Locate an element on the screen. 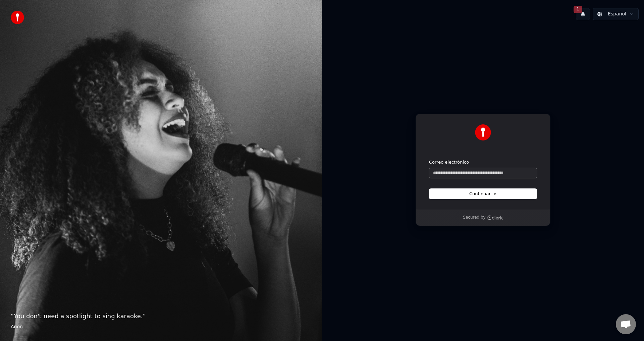  a: Chat abierto is located at coordinates (626, 324).